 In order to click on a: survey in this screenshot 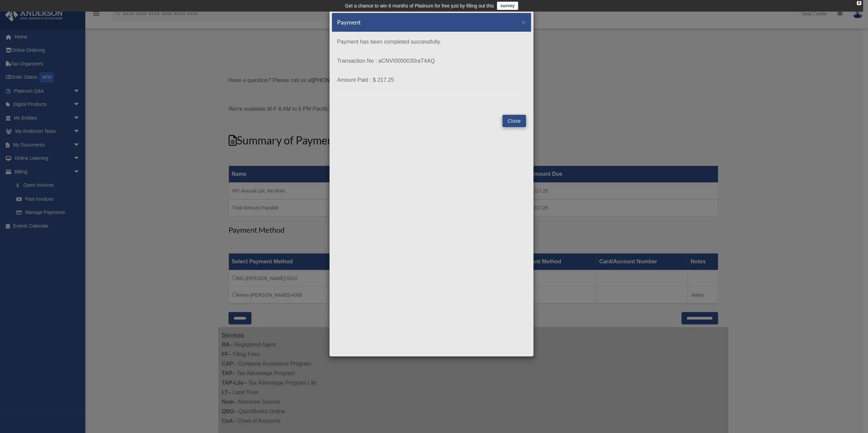, I will do `click(507, 6)`.